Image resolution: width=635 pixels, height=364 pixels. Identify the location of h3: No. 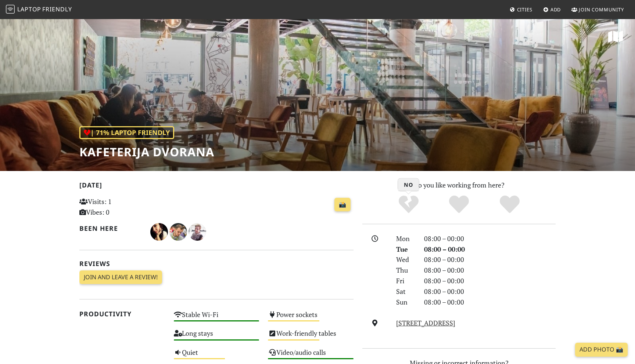
(408, 185).